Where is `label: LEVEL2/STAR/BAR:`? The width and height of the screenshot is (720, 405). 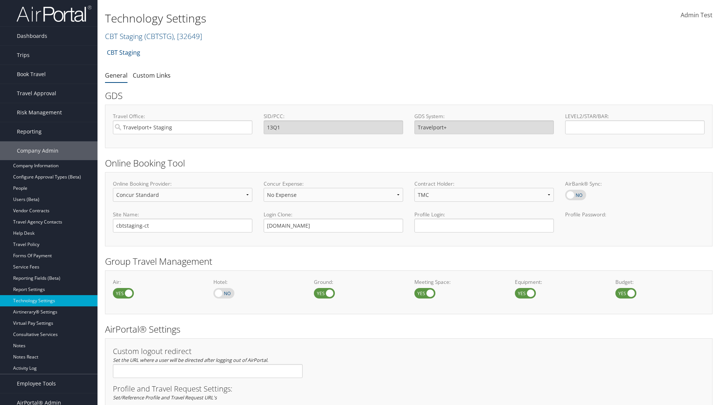
label: LEVEL2/STAR/BAR: is located at coordinates (635, 116).